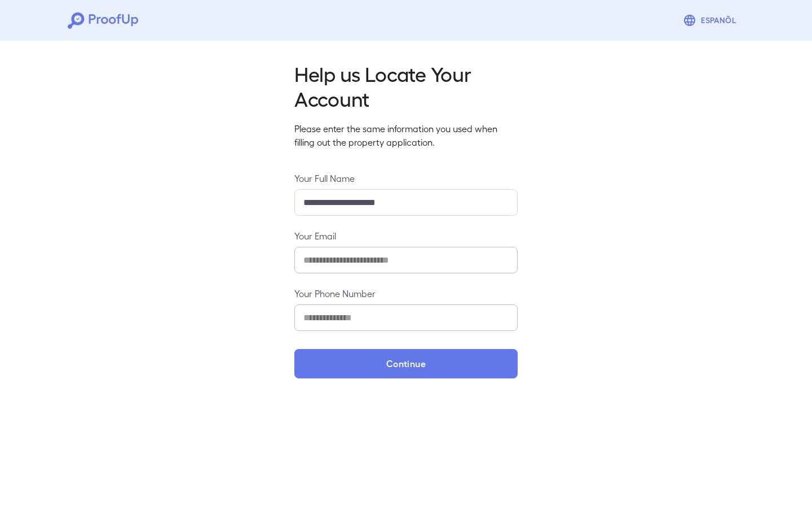 The width and height of the screenshot is (812, 510). What do you see at coordinates (406, 85) in the screenshot?
I see `h2: Help us Locate Your Account` at bounding box center [406, 85].